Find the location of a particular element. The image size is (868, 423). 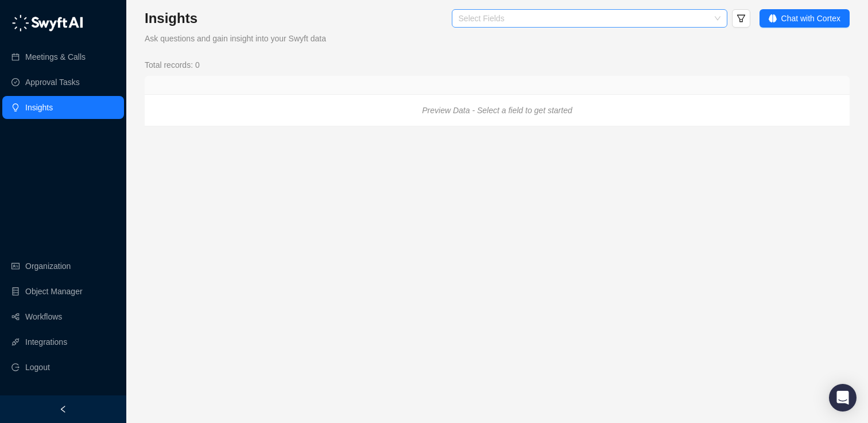

a: Workflows is located at coordinates (44, 317).